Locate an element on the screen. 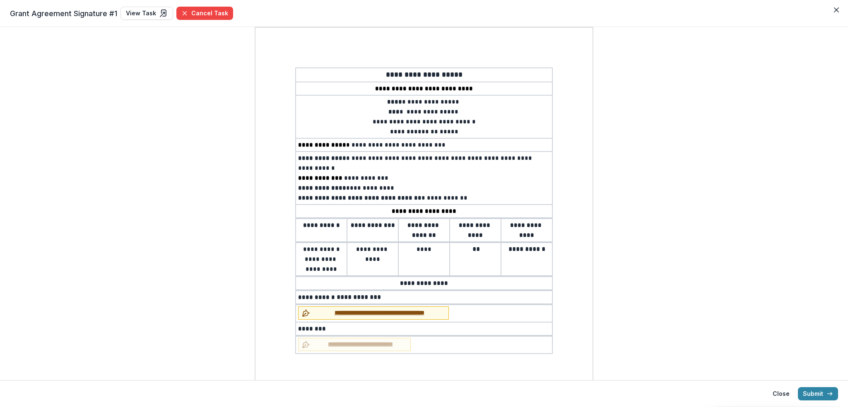  button: Submit is located at coordinates (818, 394).